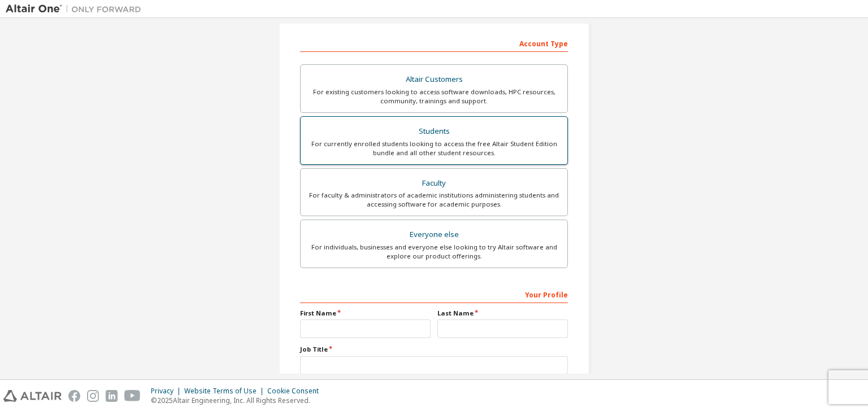  What do you see at coordinates (238, 400) in the screenshot?
I see `p: © 2025 Altair Engineering, Inc. All Rights Reserved.` at bounding box center [238, 400].